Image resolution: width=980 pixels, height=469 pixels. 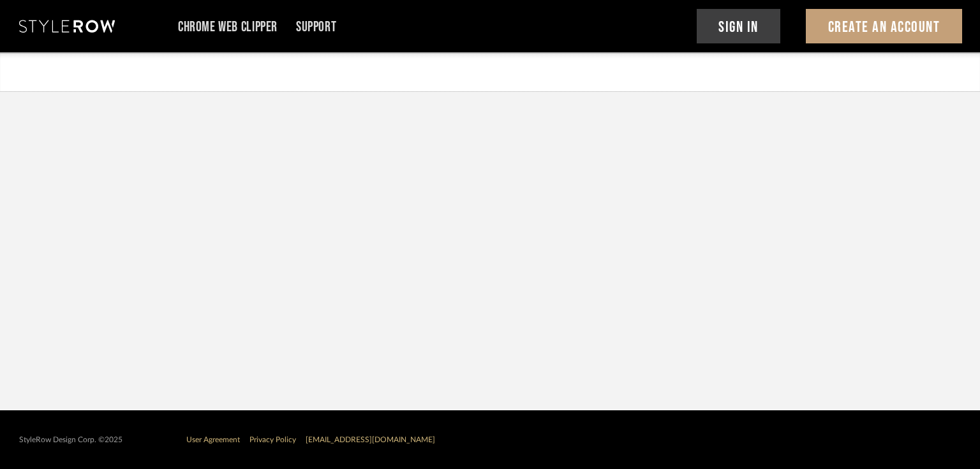 What do you see at coordinates (213, 440) in the screenshot?
I see `a: User Agreement` at bounding box center [213, 440].